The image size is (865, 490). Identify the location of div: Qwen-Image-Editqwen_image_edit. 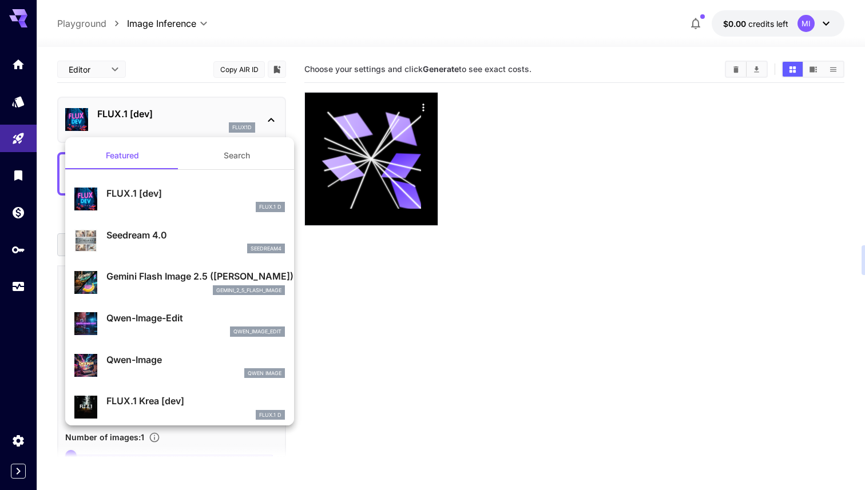
(180, 324).